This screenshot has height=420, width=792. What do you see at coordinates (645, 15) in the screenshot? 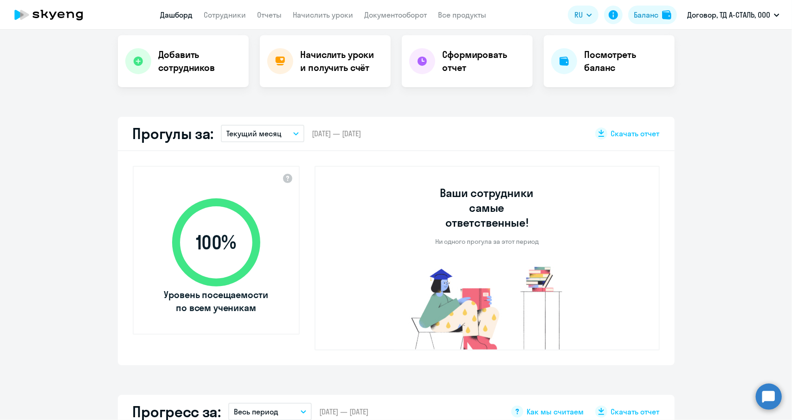
I see `div: Баланс` at bounding box center [645, 15].